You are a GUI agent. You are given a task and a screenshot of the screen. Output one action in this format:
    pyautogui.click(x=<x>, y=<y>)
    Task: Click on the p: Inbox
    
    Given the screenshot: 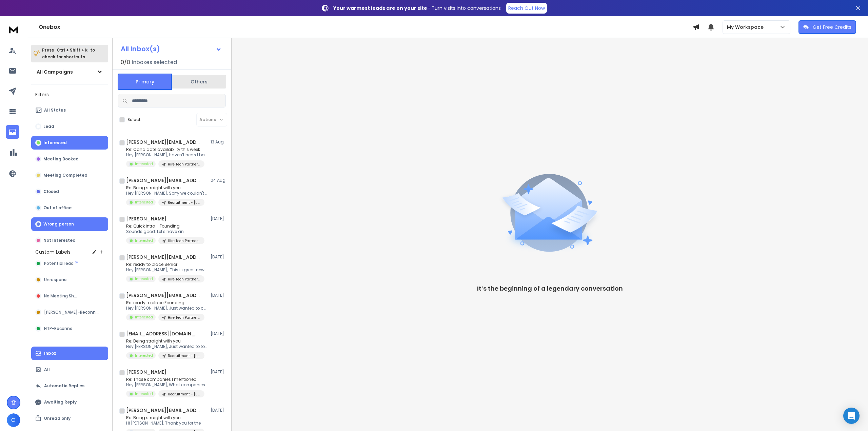 What is the action you would take?
    pyautogui.click(x=50, y=353)
    